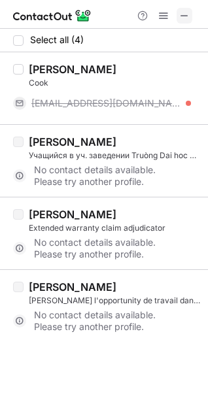 This screenshot has height=417, width=208. Describe the element at coordinates (57, 40) in the screenshot. I see `span: Select all (4)` at that location.